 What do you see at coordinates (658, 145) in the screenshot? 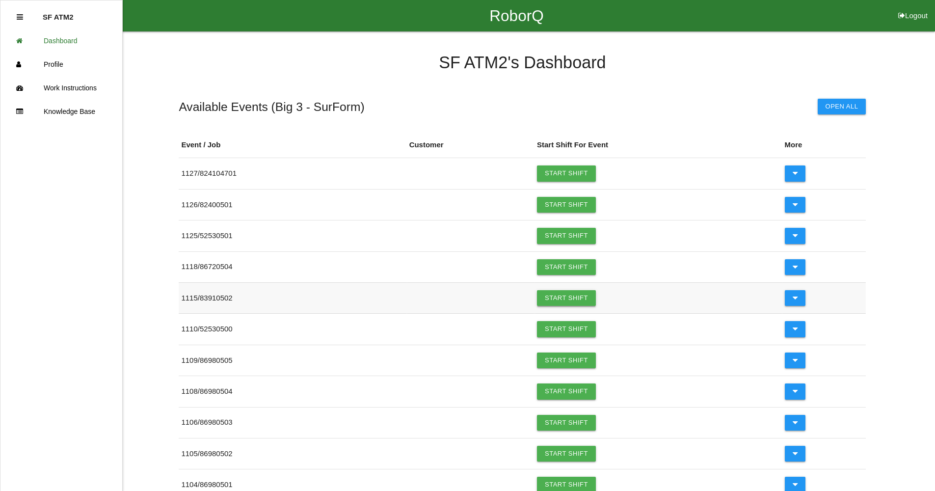
I see `th: Start Shift For Event` at bounding box center [658, 145].